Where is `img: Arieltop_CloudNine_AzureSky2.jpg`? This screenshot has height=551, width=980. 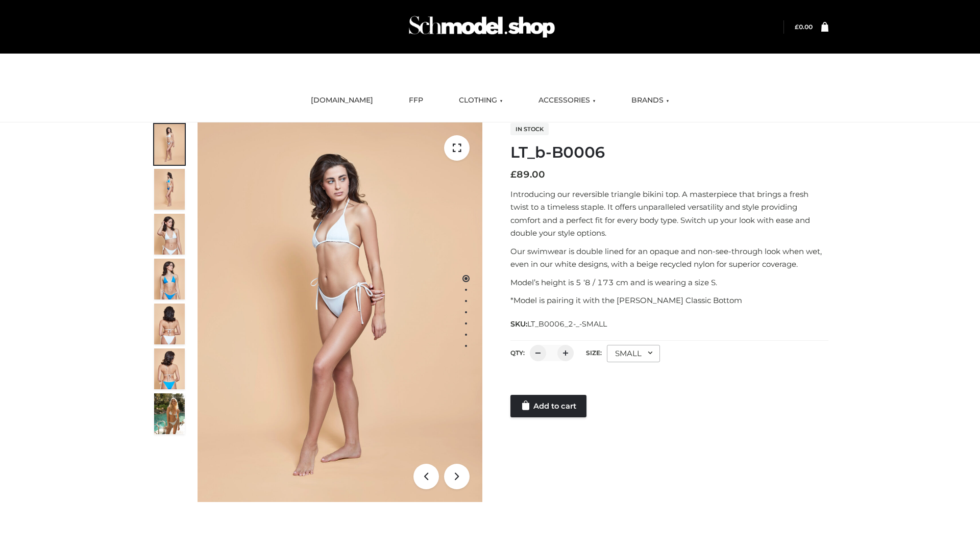 img: Arieltop_CloudNine_AzureSky2.jpg is located at coordinates (170, 413).